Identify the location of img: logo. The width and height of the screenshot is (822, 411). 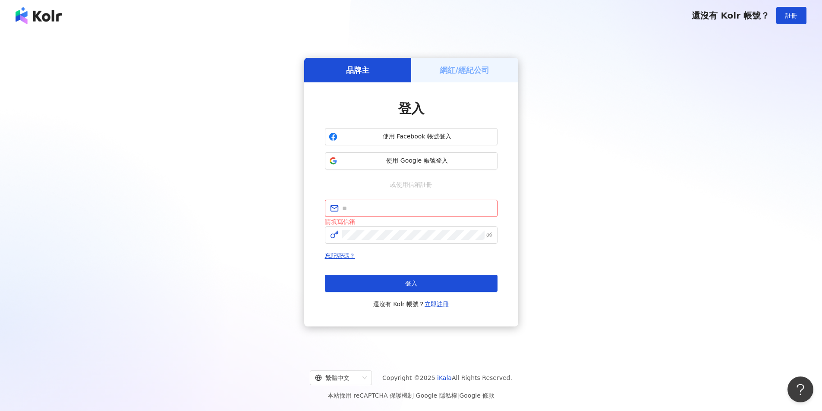
(38, 16).